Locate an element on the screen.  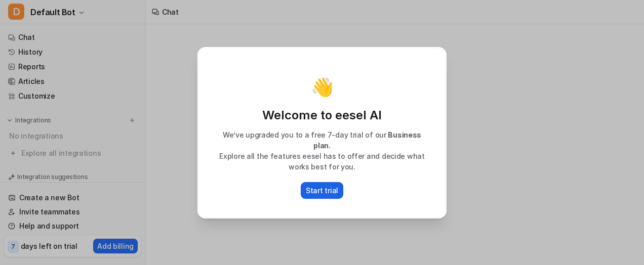
p: We’ve upgraded you to a free 7-day trial of our is located at coordinates (322, 140).